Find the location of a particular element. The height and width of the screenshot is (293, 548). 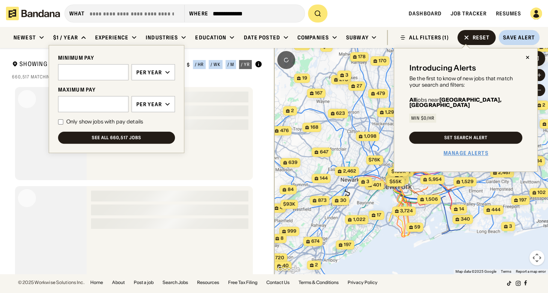

span: 2,467 is located at coordinates (505, 172).